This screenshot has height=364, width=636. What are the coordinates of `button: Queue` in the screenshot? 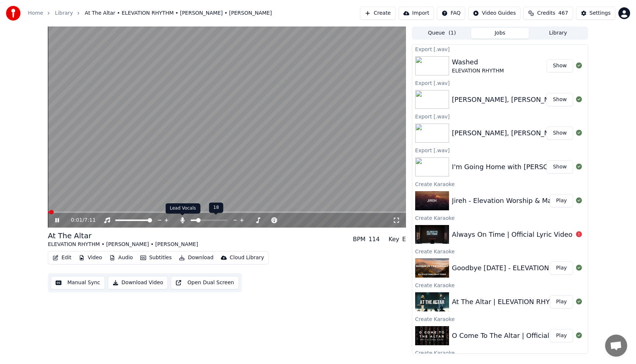 It's located at (442, 33).